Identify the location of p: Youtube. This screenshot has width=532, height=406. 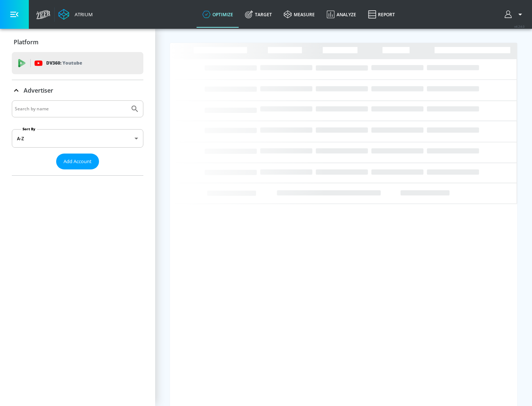
(72, 63).